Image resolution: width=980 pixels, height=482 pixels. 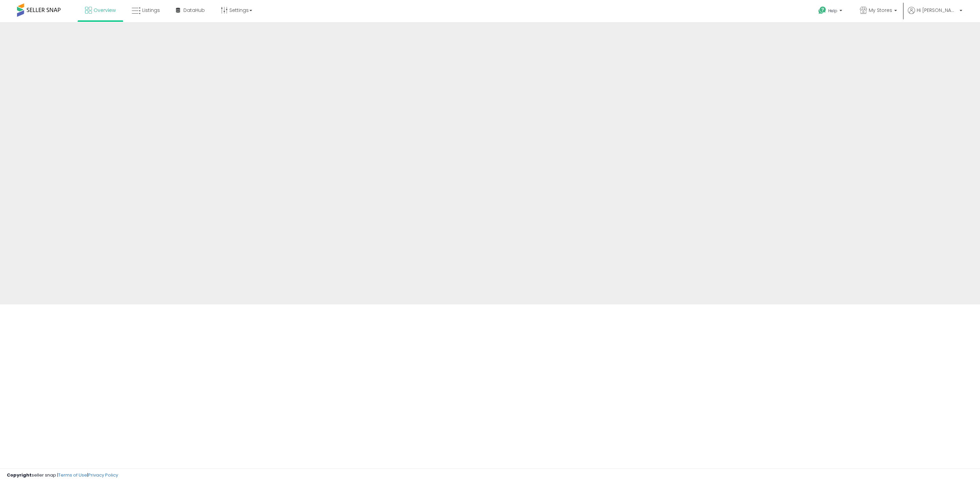 What do you see at coordinates (194, 11) in the screenshot?
I see `span: DataHub` at bounding box center [194, 11].